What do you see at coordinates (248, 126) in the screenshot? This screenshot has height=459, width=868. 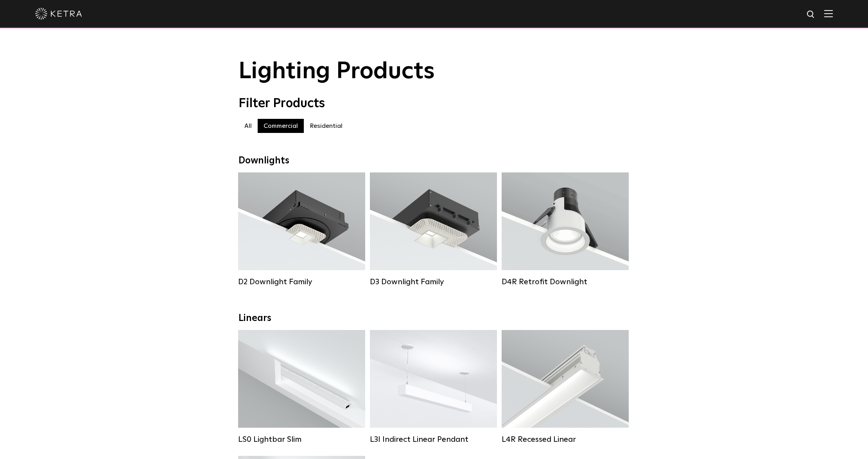 I see `label: All` at bounding box center [248, 126].